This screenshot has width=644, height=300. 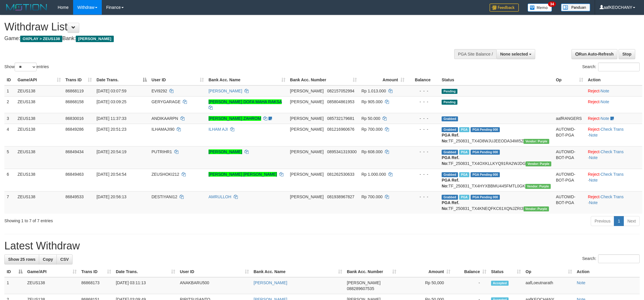 I want to click on td: 1, so click(x=15, y=285).